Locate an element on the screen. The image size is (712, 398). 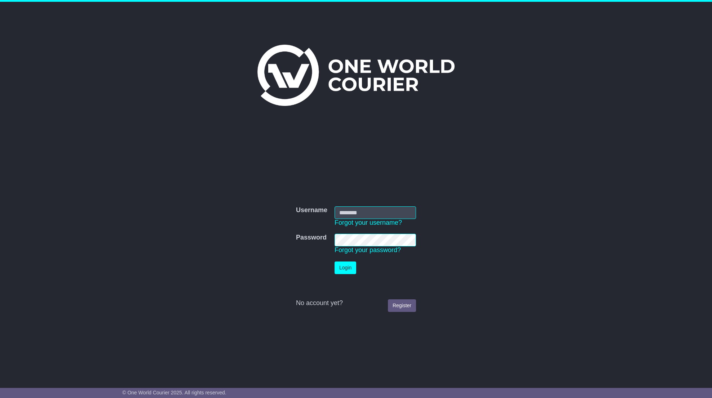
label: Username is located at coordinates (311, 210).